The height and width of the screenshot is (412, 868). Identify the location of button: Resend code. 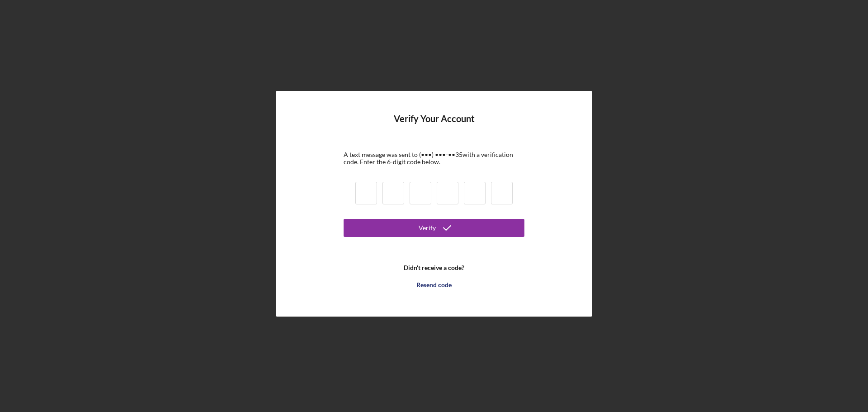
(434, 286).